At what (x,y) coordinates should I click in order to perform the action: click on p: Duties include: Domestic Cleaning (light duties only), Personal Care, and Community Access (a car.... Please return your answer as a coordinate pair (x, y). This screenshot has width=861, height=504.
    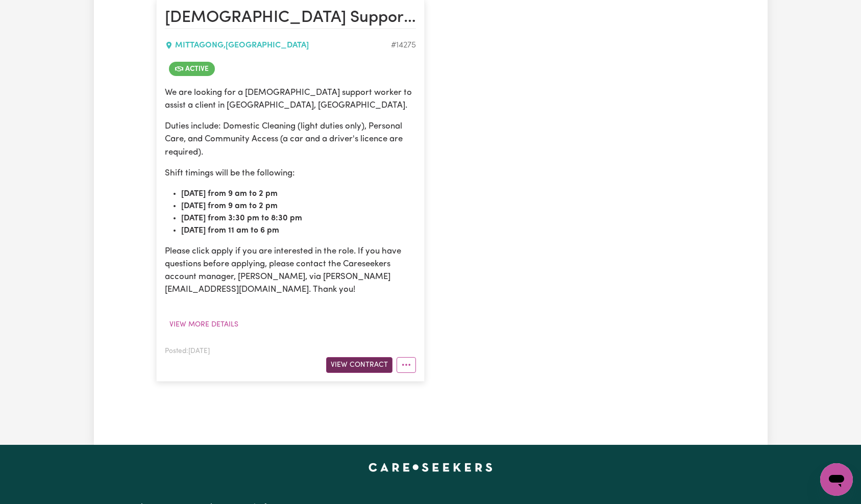
    Looking at the image, I should click on (291, 140).